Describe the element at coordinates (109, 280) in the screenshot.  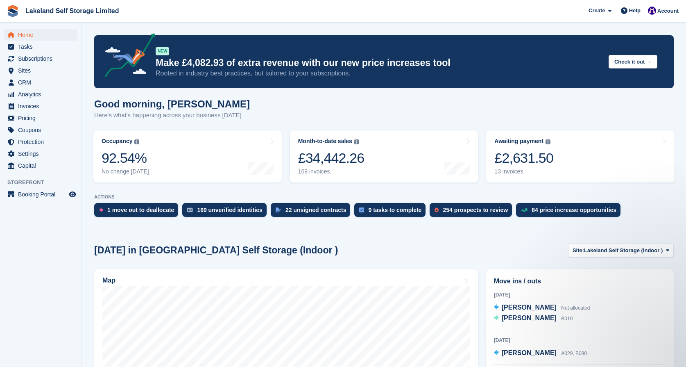
I see `h2: Map` at that location.